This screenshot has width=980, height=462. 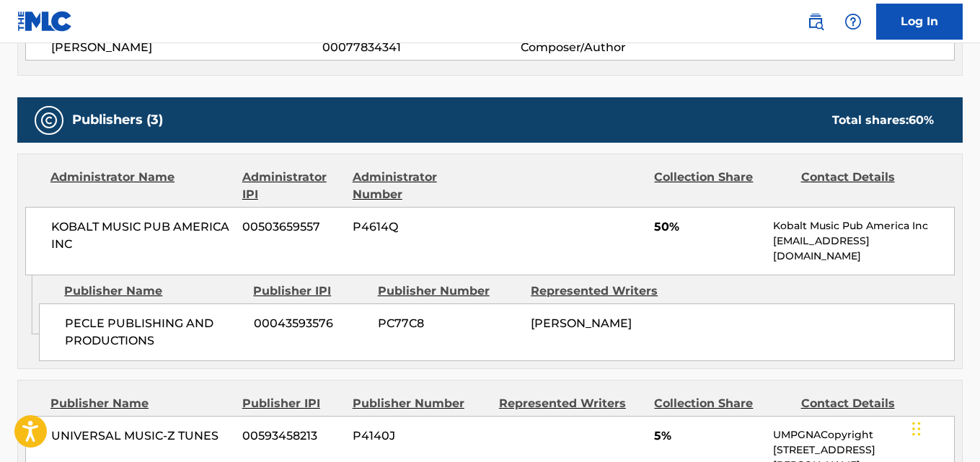 I want to click on span: 50%, so click(x=709, y=227).